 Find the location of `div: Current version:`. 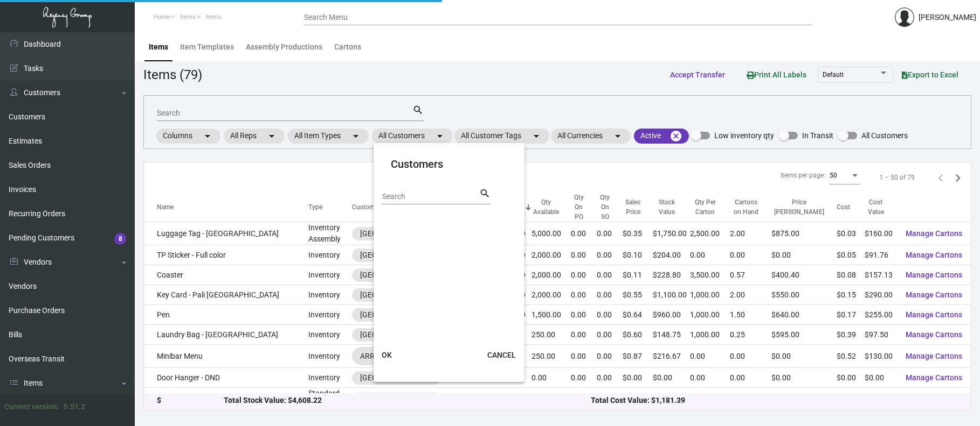

div: Current version: is located at coordinates (32, 407).